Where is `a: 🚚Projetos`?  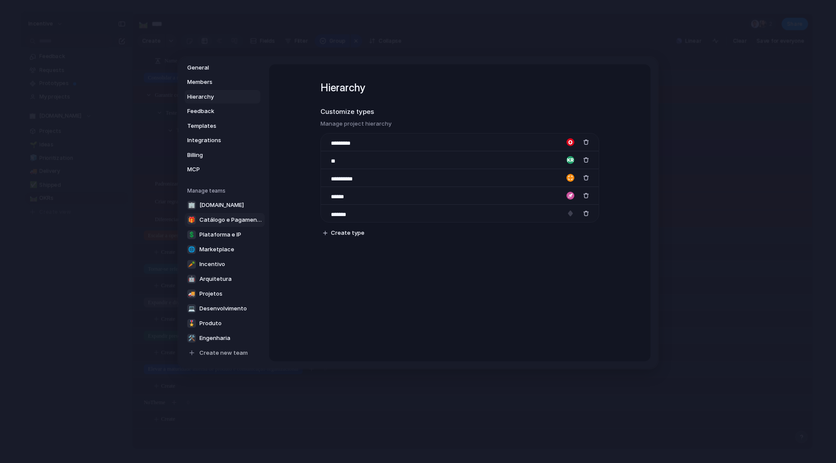 a: 🚚Projetos is located at coordinates (225, 294).